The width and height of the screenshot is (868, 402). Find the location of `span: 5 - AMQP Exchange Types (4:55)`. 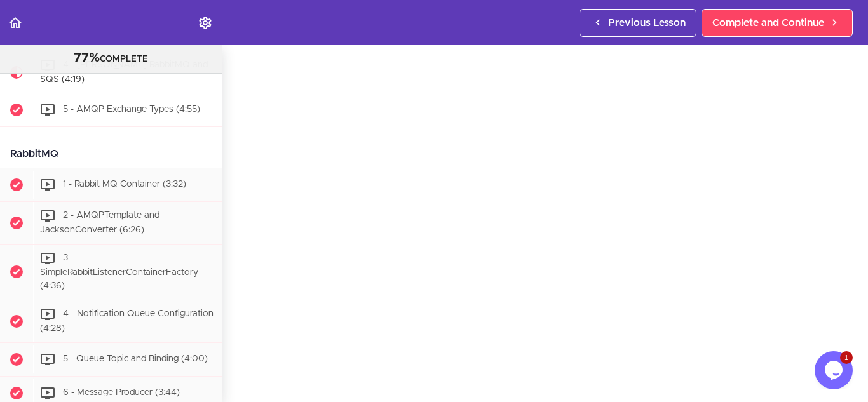

span: 5 - AMQP Exchange Types (4:55) is located at coordinates (132, 109).